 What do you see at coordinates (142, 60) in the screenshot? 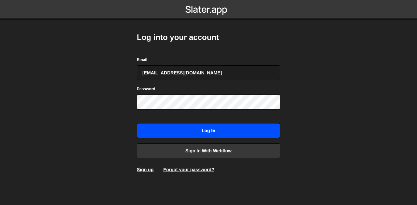
I see `label: Email` at bounding box center [142, 60].